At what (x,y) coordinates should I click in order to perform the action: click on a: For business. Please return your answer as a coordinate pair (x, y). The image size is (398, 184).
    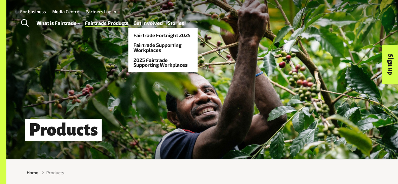
    Looking at the image, I should click on (33, 11).